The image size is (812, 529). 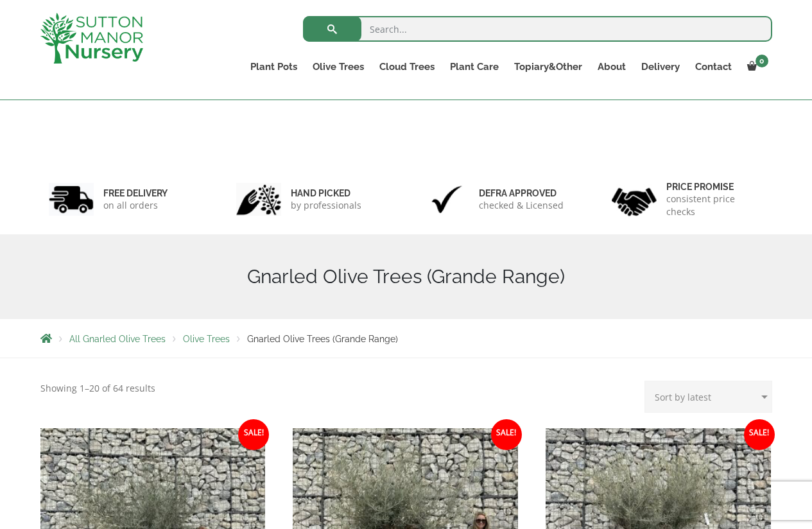 What do you see at coordinates (716, 187) in the screenshot?
I see `h6: Price promise` at bounding box center [716, 187].